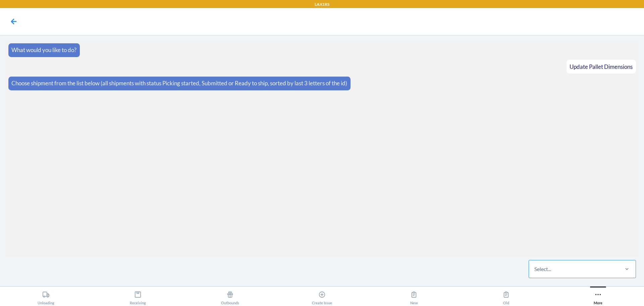 The height and width of the screenshot is (306, 644). I want to click on p: Choose shipment from the list below (all shipments with status Picking started, Submitted or Read..., so click(179, 83).